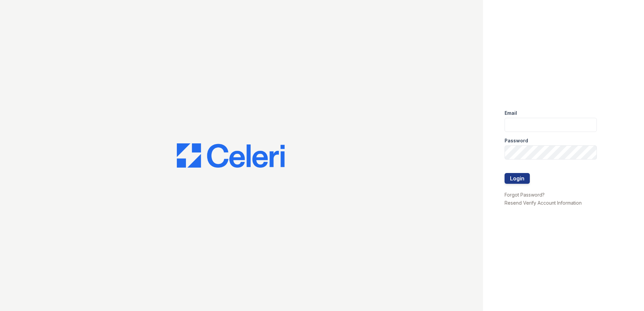 The image size is (644, 311). What do you see at coordinates (511, 113) in the screenshot?
I see `label: Email` at bounding box center [511, 113].